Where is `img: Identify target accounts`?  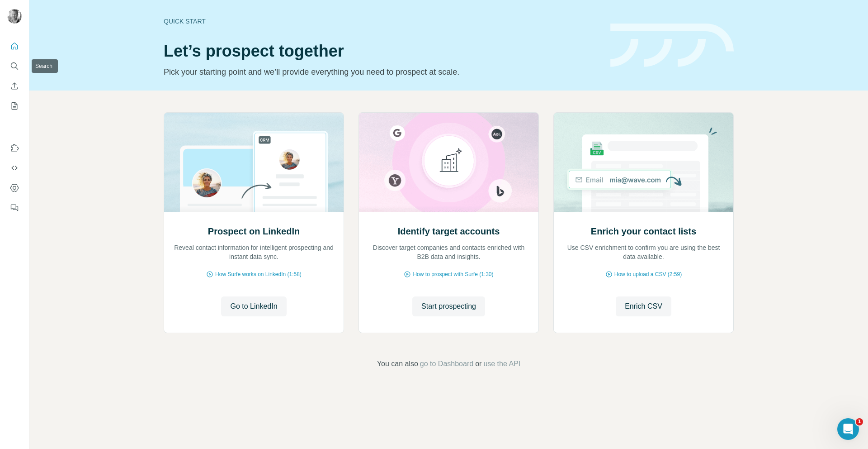 img: Identify target accounts is located at coordinates (449, 162).